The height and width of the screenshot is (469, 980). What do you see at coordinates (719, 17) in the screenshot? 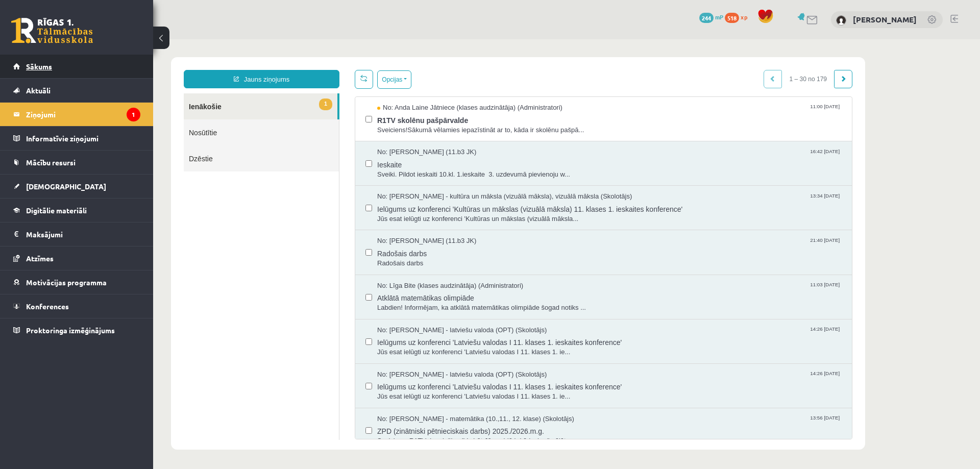
I see `span: mP` at bounding box center [719, 17].